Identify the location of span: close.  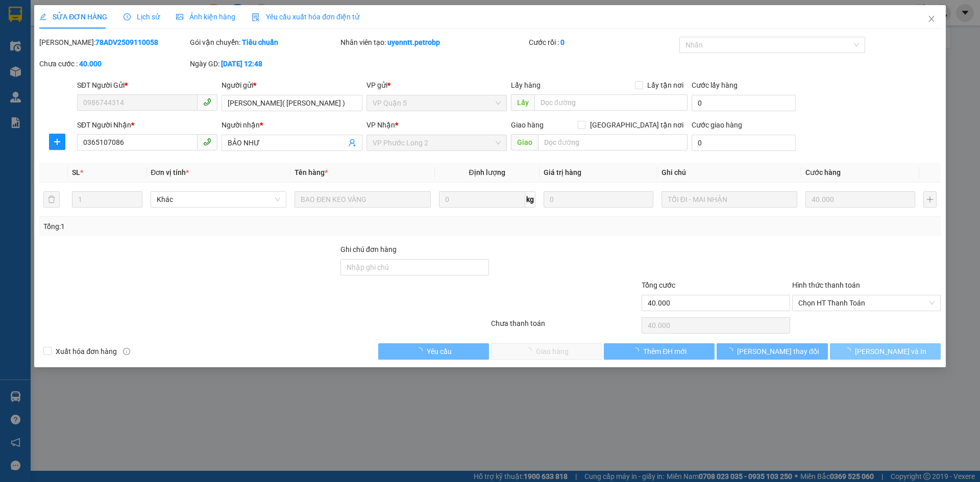
(931, 19).